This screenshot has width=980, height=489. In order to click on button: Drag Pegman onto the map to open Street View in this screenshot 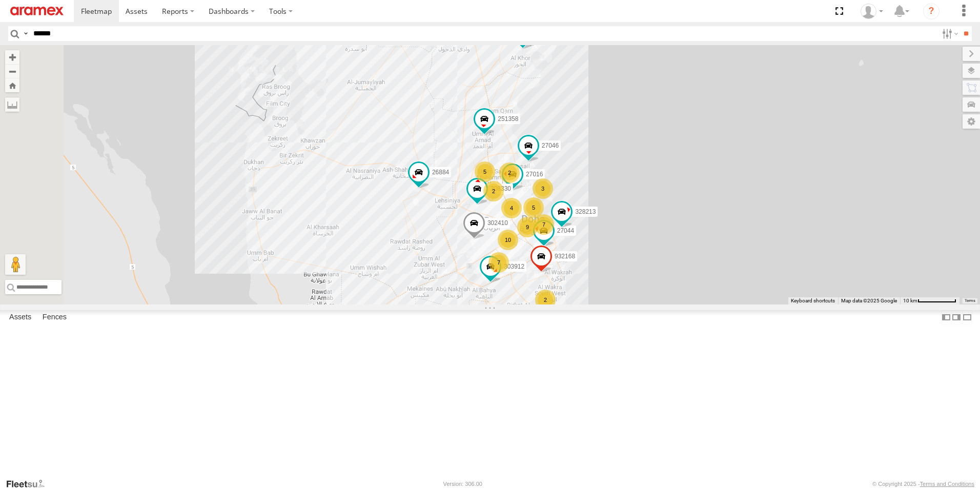, I will do `click(15, 265)`.